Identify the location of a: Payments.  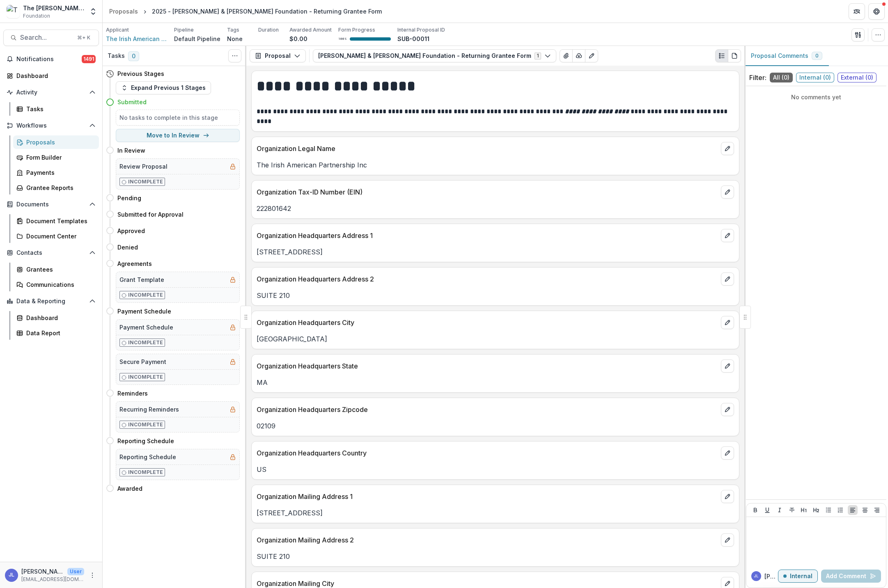
(56, 173).